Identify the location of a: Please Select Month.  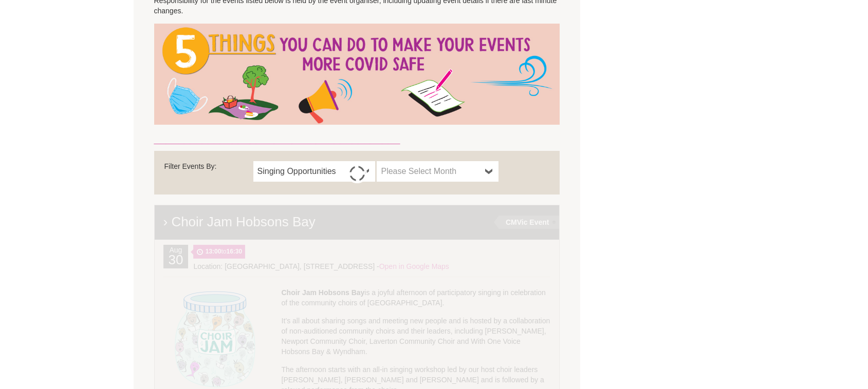
(437, 172).